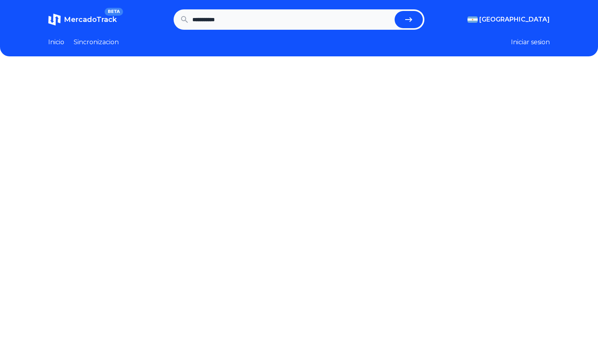 Image resolution: width=598 pixels, height=364 pixels. What do you see at coordinates (56, 42) in the screenshot?
I see `a: Inicio` at bounding box center [56, 42].